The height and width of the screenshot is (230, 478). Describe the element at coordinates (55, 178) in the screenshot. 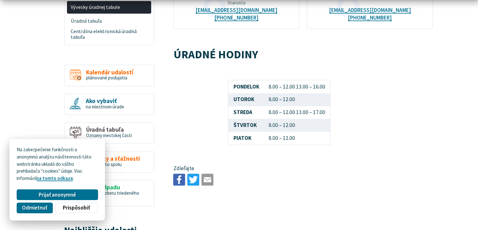

I see `a: na tomto odkaze` at that location.